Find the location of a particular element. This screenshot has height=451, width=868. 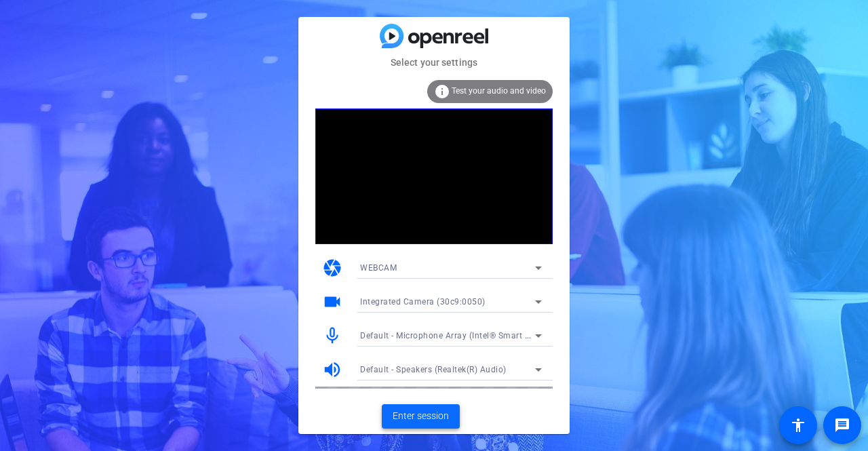

mat-icon: mic_none is located at coordinates (332, 336).